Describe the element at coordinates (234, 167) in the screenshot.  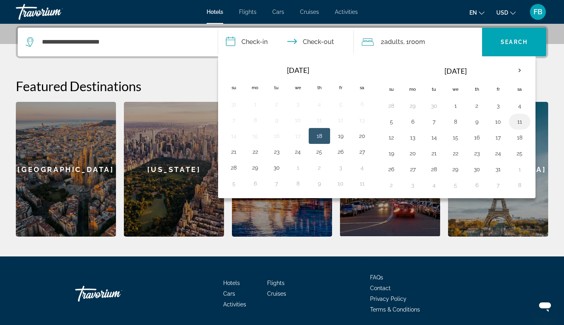
I see `button: Day 28` at that location.